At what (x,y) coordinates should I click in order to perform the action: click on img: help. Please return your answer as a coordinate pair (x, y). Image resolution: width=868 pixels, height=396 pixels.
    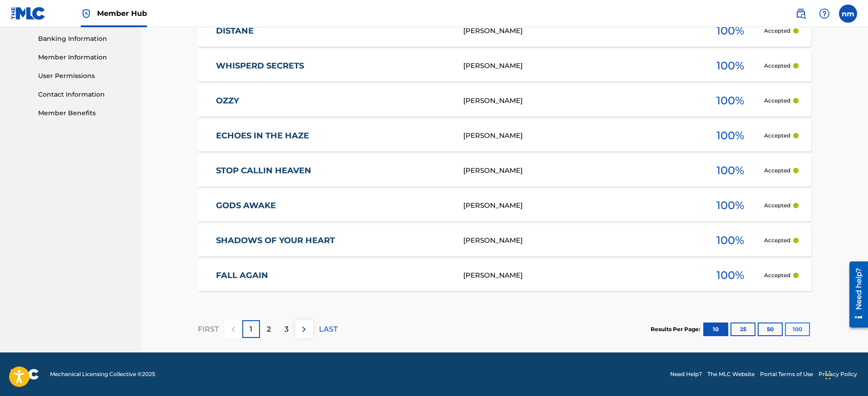
    Looking at the image, I should click on (824, 13).